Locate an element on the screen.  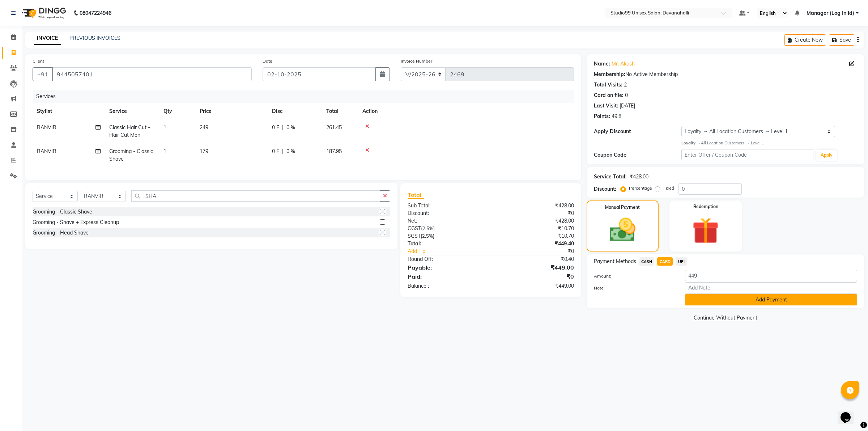
div: Name: is located at coordinates (602, 64).